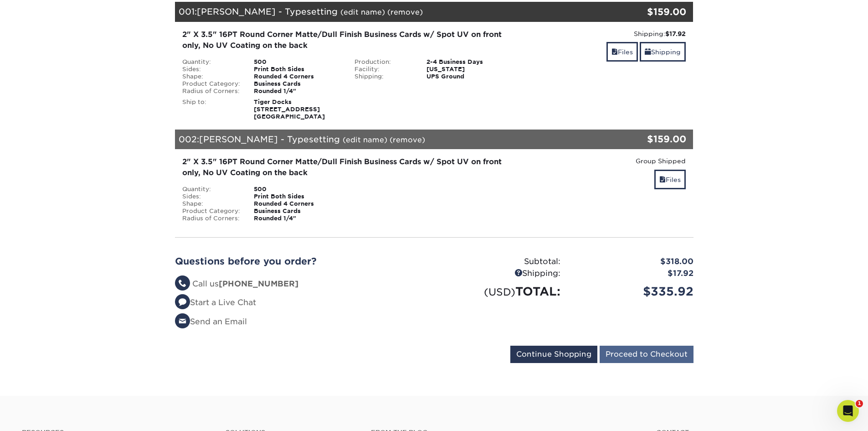  I want to click on input: Continue Shopping, so click(554, 354).